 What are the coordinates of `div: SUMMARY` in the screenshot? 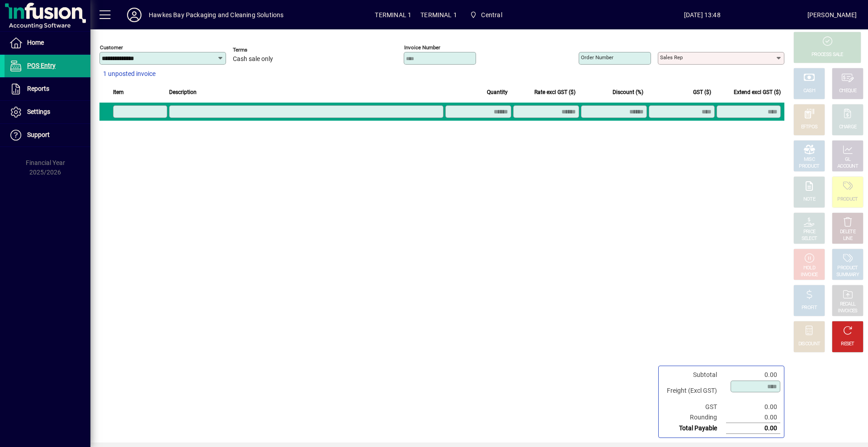 It's located at (848, 275).